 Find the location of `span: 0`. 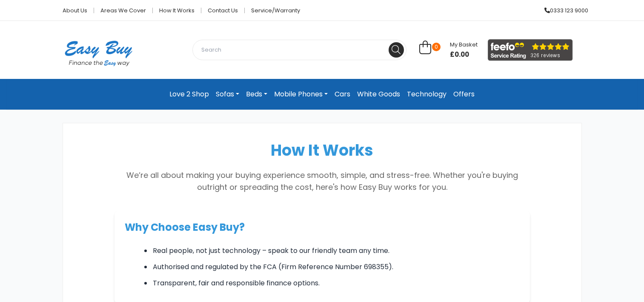

span: 0 is located at coordinates (436, 47).